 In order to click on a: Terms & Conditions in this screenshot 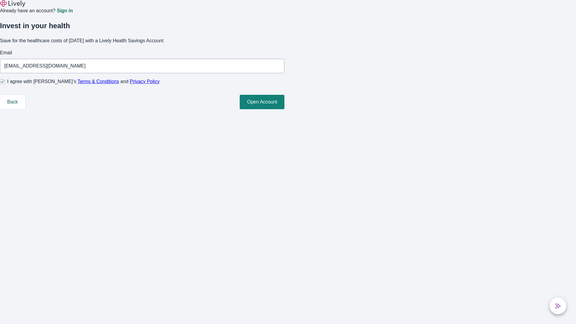, I will do `click(98, 81)`.